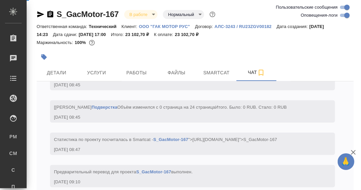  I want to click on p: 100%, so click(81, 42).